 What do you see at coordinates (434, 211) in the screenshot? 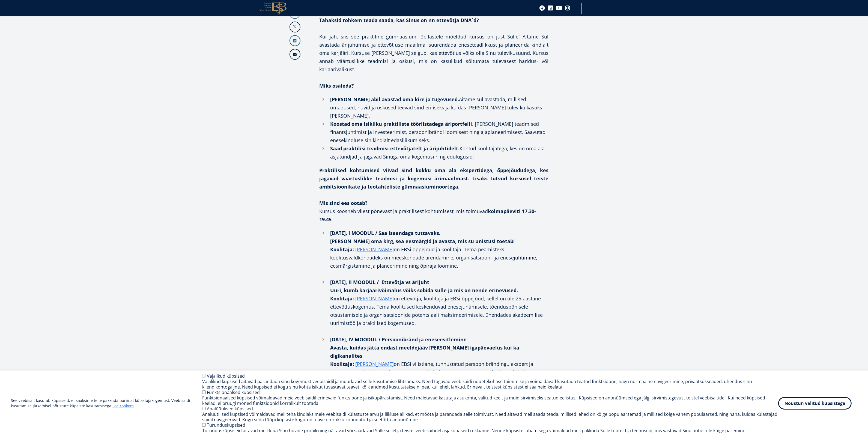
I see `p: Kursus koosneb viiest põnevast ja praktilisest kohtumisest, mis toimuvad .` at bounding box center [434, 211].